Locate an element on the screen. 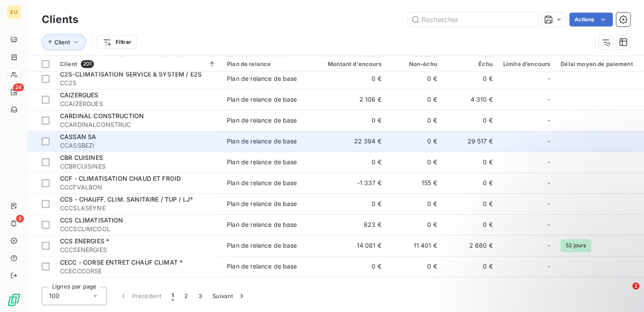  button: Filtrer is located at coordinates (117, 42).